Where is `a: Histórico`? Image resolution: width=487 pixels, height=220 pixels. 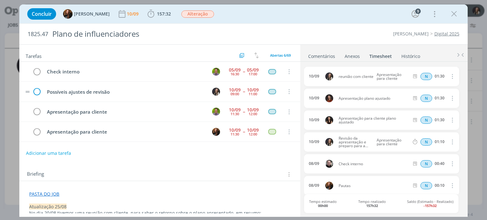 a: Histórico is located at coordinates (411, 55).